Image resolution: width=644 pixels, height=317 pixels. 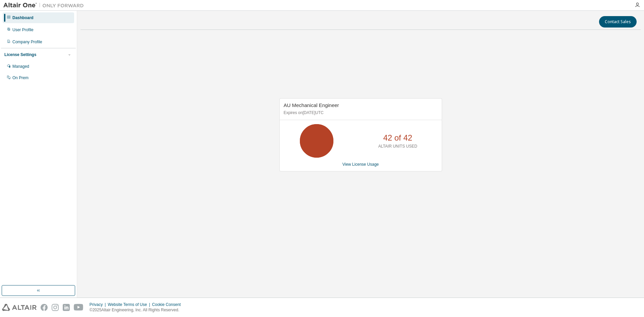 What do you see at coordinates (27, 42) in the screenshot?
I see `div: Company Profile` at bounding box center [27, 42].